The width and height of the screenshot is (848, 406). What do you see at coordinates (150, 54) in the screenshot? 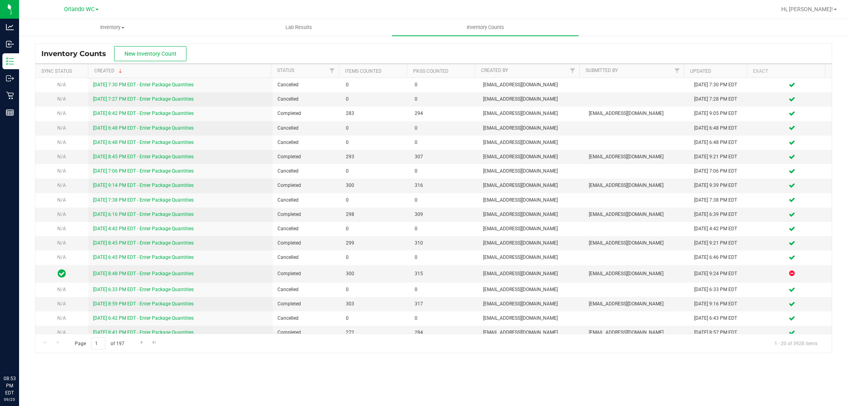
I see `button: New Inventory Count` at bounding box center [150, 54].